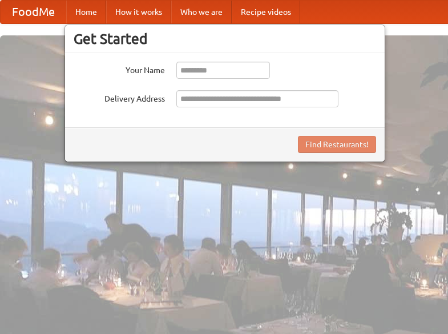 The height and width of the screenshot is (334, 448). I want to click on a: Who we are, so click(202, 12).